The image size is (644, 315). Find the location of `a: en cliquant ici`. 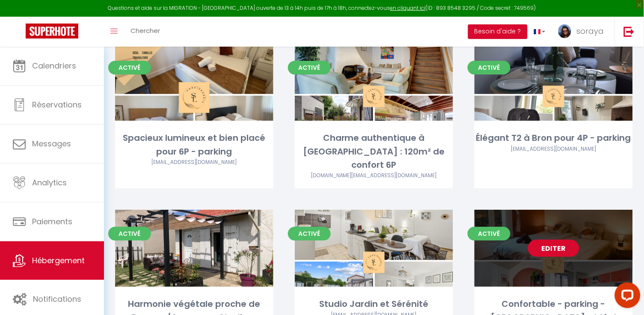

a: en cliquant ici is located at coordinates (408, 7).